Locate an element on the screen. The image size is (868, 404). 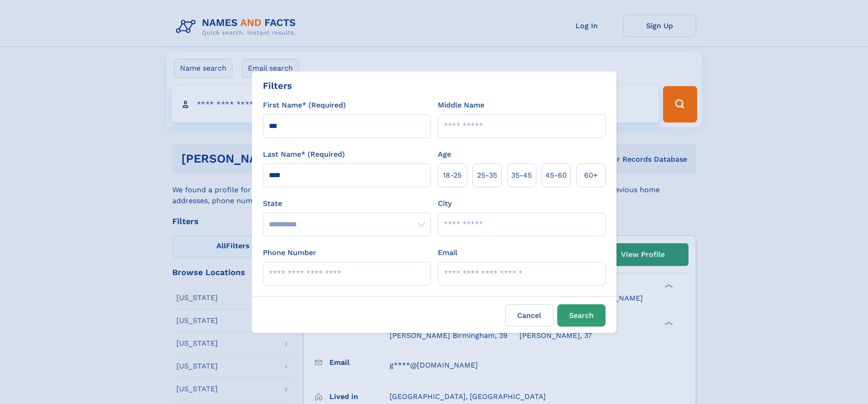
label: Age is located at coordinates (444, 154).